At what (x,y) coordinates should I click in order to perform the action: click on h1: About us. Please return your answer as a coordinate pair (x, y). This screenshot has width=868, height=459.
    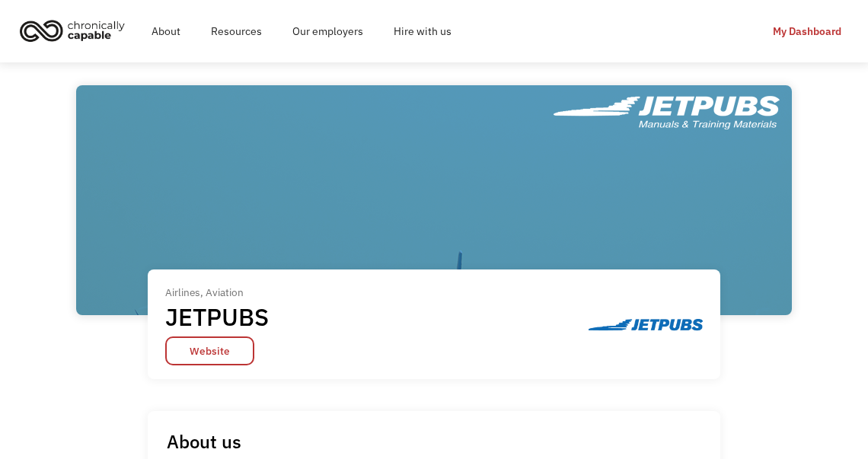
    Looking at the image, I should click on (204, 441).